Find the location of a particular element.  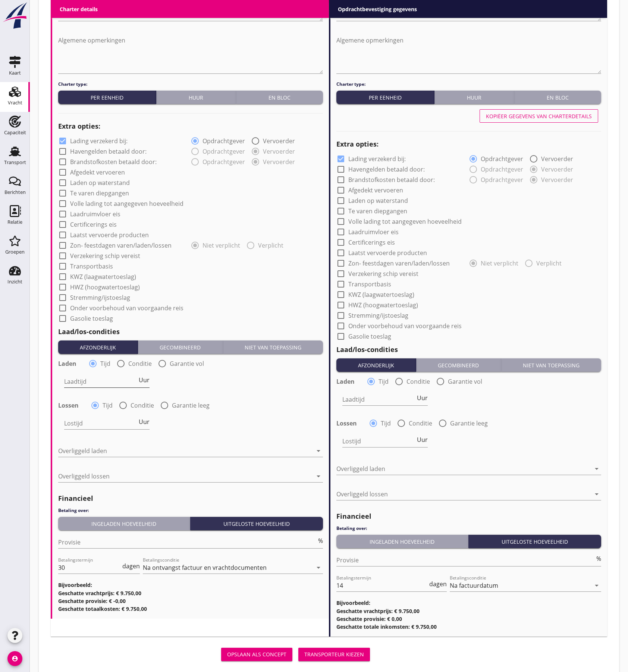

i: account_circle is located at coordinates (15, 659).